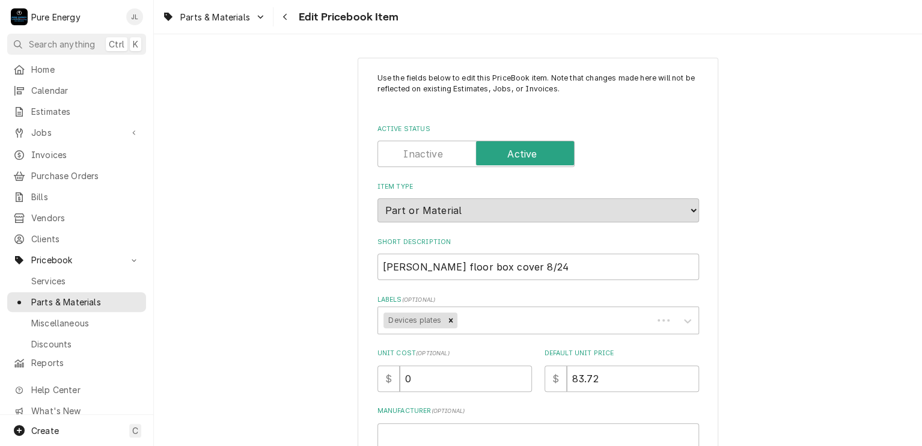 The height and width of the screenshot is (446, 922). What do you see at coordinates (76, 281) in the screenshot?
I see `a: Services` at bounding box center [76, 281].